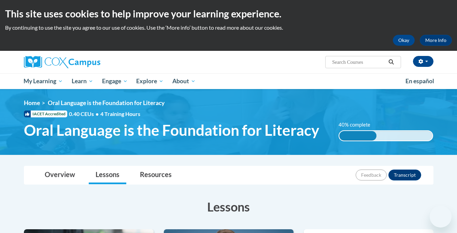  What do you see at coordinates (403, 40) in the screenshot?
I see `button: Okay` at bounding box center [403, 40].